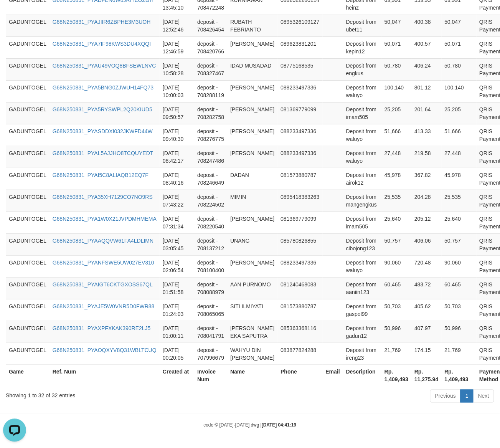 This screenshot has height=448, width=500. Describe the element at coordinates (211, 178) in the screenshot. I see `td: deposit - 708246649` at that location.